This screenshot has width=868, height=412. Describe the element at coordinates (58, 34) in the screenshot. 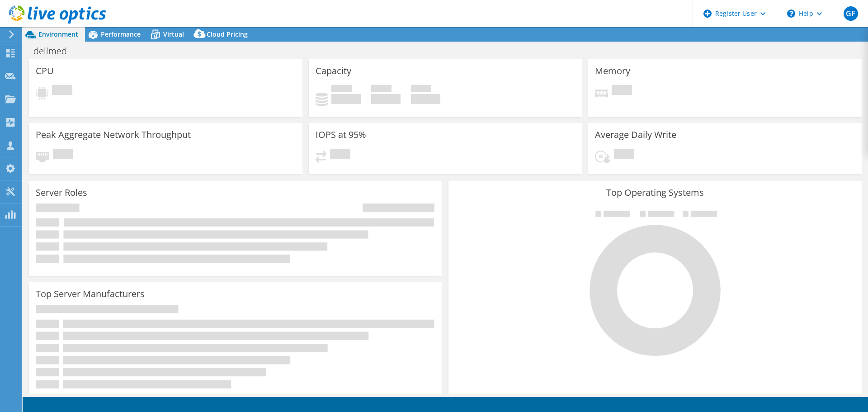

I see `span: Environment` at that location.